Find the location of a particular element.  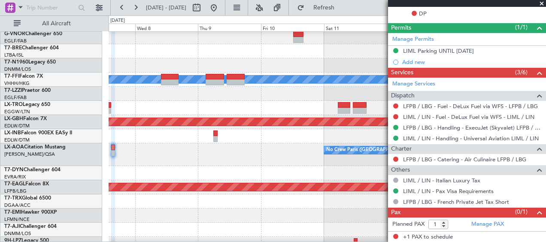

span: DP is located at coordinates (423, 14).